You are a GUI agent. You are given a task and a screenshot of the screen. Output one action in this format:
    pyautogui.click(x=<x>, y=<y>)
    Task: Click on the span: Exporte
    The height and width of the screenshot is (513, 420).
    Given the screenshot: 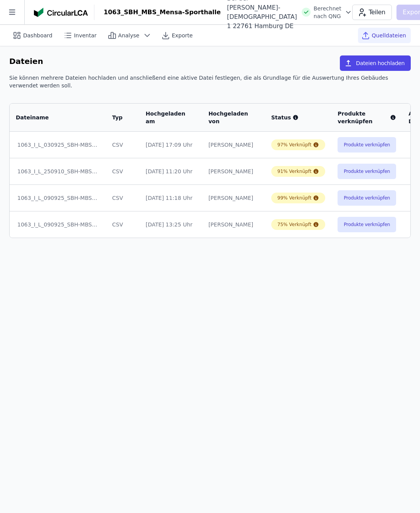 What is the action you would take?
    pyautogui.click(x=182, y=35)
    